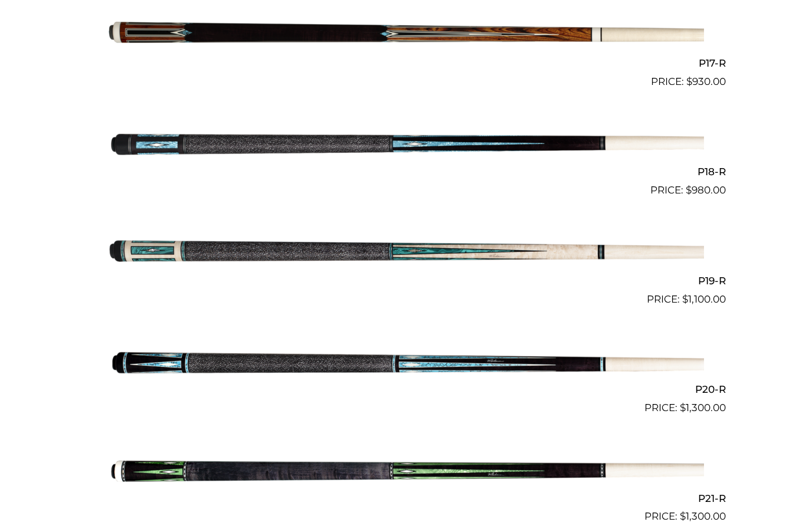 Image resolution: width=812 pixels, height=532 pixels. What do you see at coordinates (406, 253) in the screenshot?
I see `img: P19-R` at bounding box center [406, 253].